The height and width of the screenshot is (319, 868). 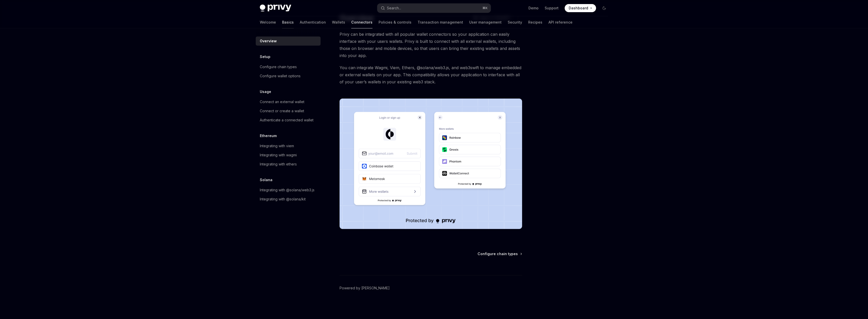 I want to click on a: User management, so click(x=485, y=22).